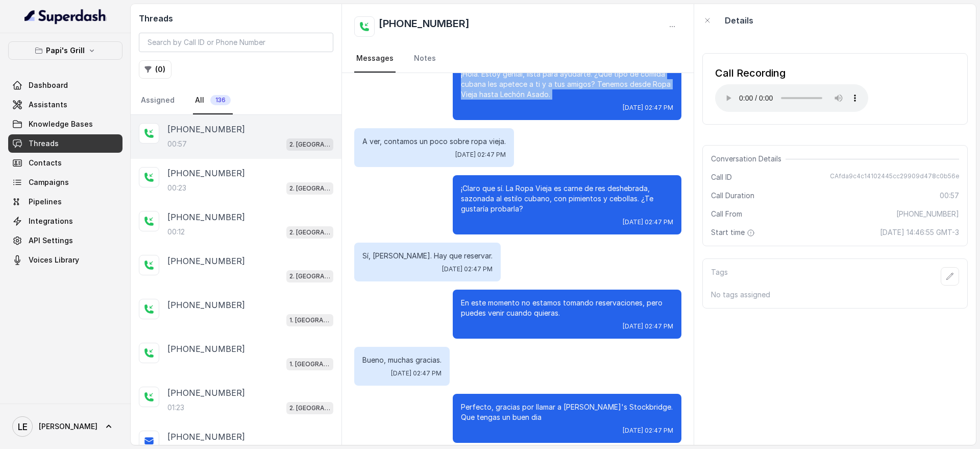  Describe the element at coordinates (65, 86) in the screenshot. I see `a: Dashboard` at that location.